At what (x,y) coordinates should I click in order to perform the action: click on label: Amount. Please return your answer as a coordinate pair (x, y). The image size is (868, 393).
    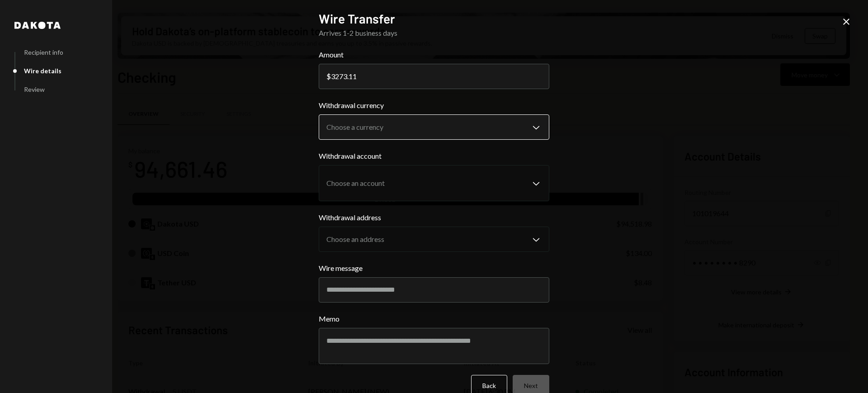
    Looking at the image, I should click on (434, 55).